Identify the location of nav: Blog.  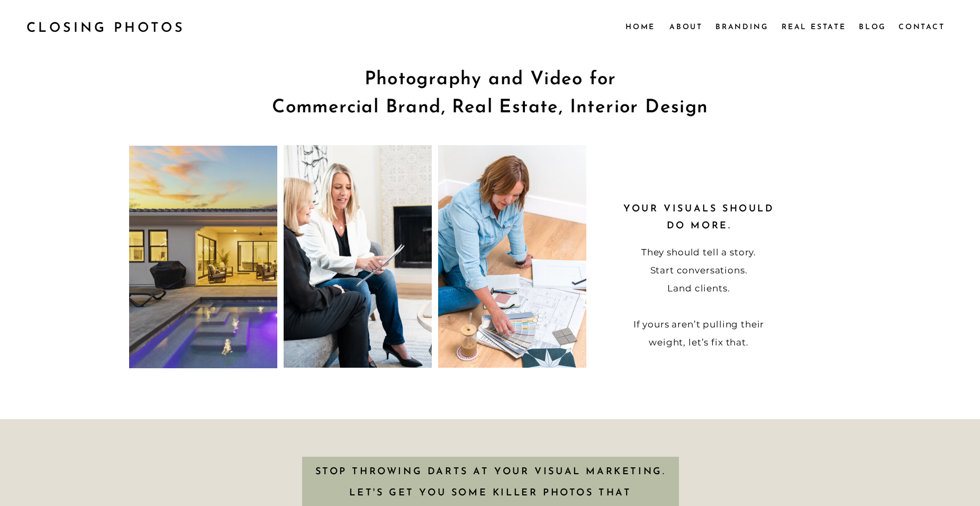
(873, 27).